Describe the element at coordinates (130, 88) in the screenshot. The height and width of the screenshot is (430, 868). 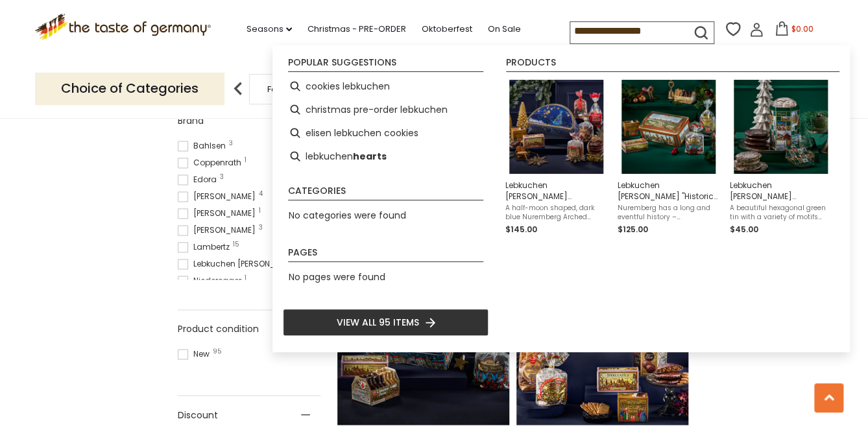
I see `p: Choice of Categories` at that location.